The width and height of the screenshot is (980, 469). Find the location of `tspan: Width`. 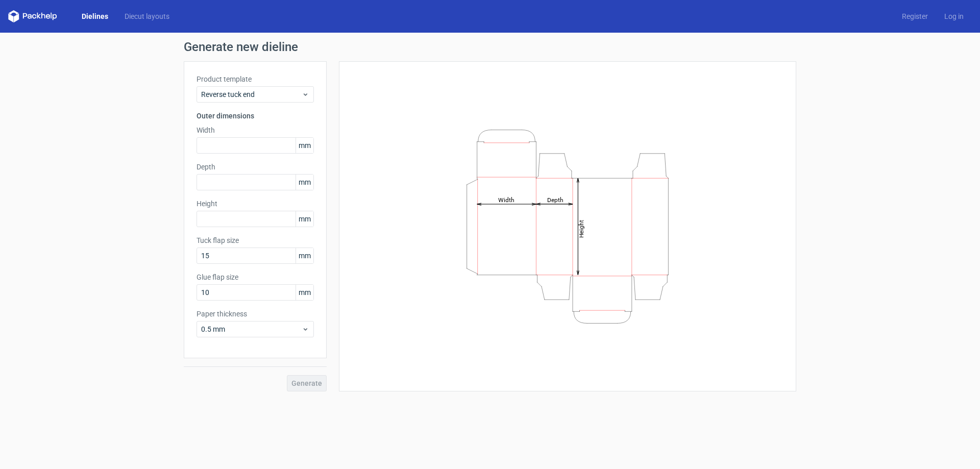

tspan: Width is located at coordinates (506, 200).